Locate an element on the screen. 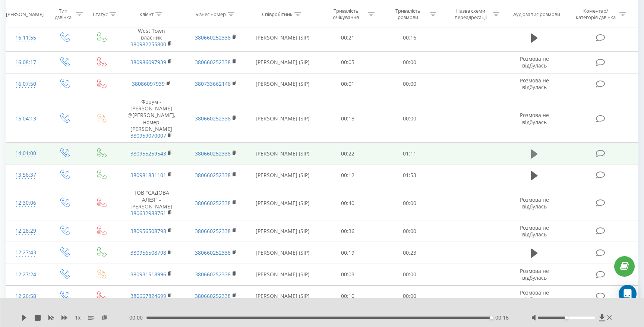 The image size is (644, 327). div: 12:27:24 is located at coordinates (26, 274).